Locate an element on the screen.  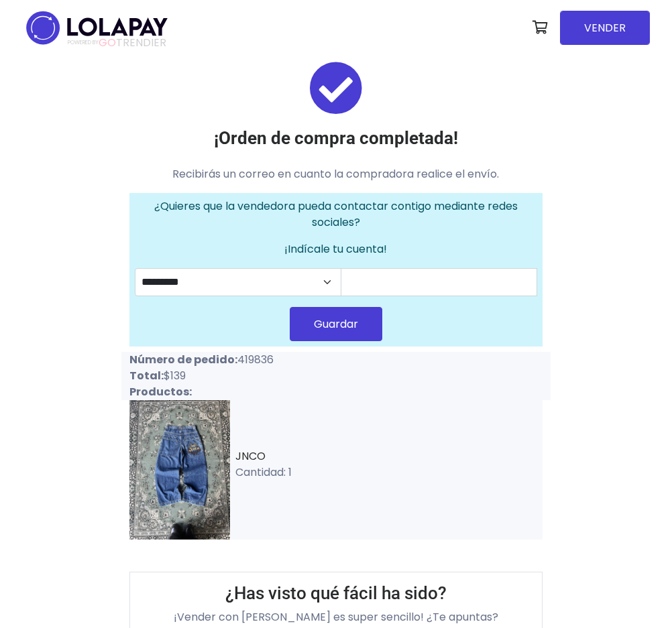
p: Recibirás un correo en cuanto la compradora realice el envío. is located at coordinates (336, 174).